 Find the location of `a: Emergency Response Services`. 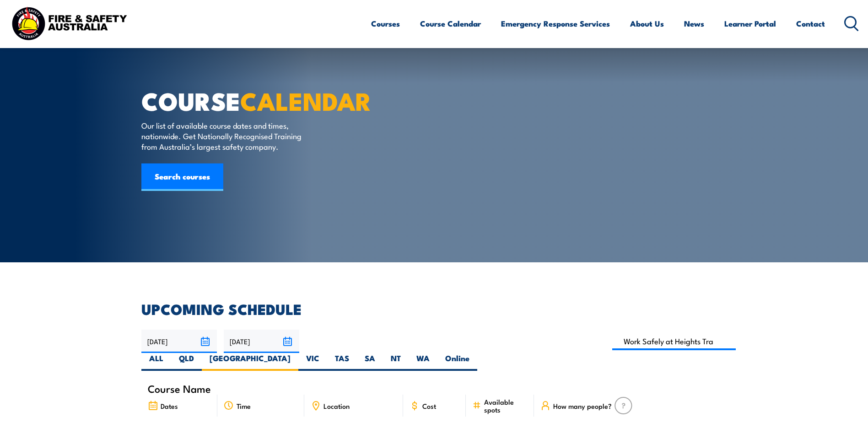

a: Emergency Response Services is located at coordinates (555, 24).